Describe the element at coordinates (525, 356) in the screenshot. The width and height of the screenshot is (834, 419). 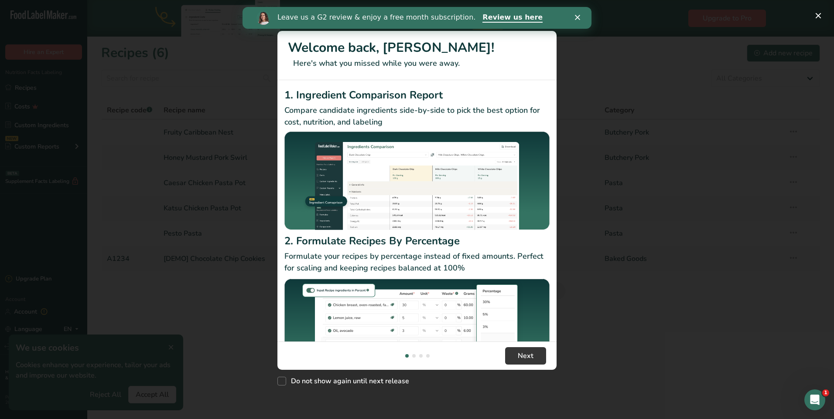
I see `span: Next` at that location.